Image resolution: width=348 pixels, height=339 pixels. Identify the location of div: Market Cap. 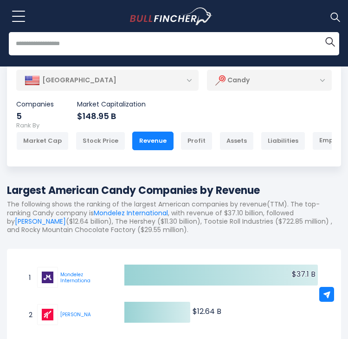
(42, 141).